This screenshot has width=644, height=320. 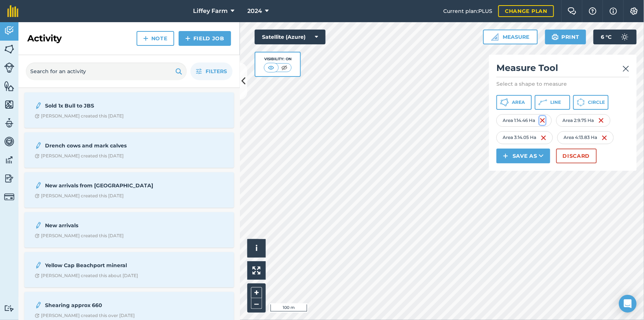 I want to click on img: svg+xml;base64,PHN2ZyB4bWxucz0iaHR0cDovL3d3dy53My5vcmcvMjAwMC9zdmciIHdpZHRoPSIxNyIgaGVpZ2h0PSIxNy..., so click(x=613, y=11).